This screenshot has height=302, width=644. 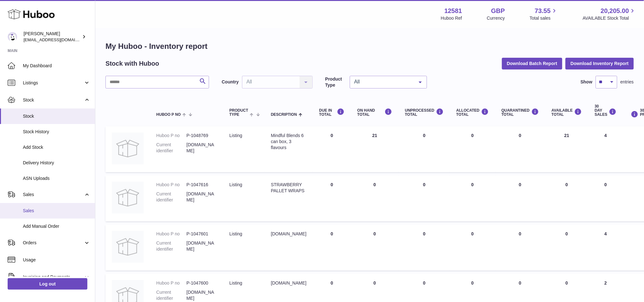 What do you see at coordinates (369, 46) in the screenshot?
I see `h1: My Huboo - Inventory report` at bounding box center [369, 46].